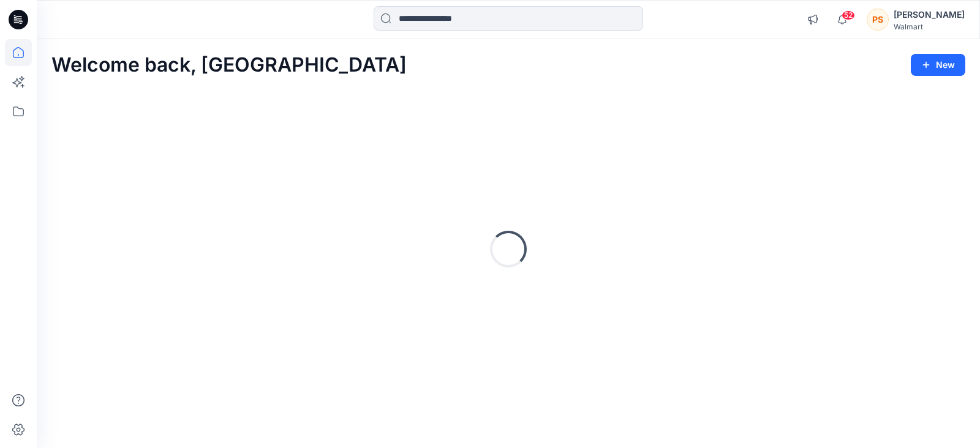 The width and height of the screenshot is (980, 448). I want to click on button: New, so click(938, 65).